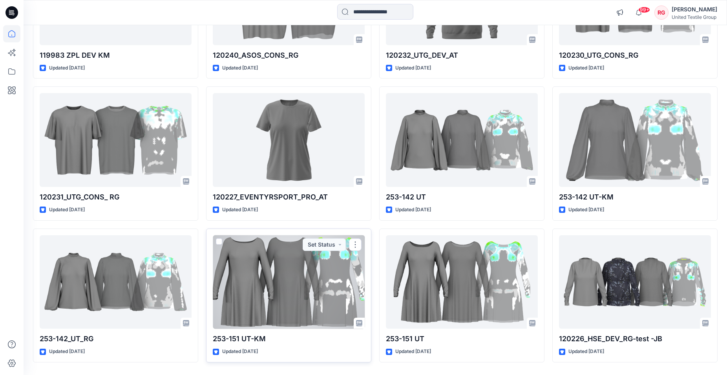 The width and height of the screenshot is (727, 375). Describe the element at coordinates (115, 55) in the screenshot. I see `p: 119983 ZPL DEV KM` at that location.